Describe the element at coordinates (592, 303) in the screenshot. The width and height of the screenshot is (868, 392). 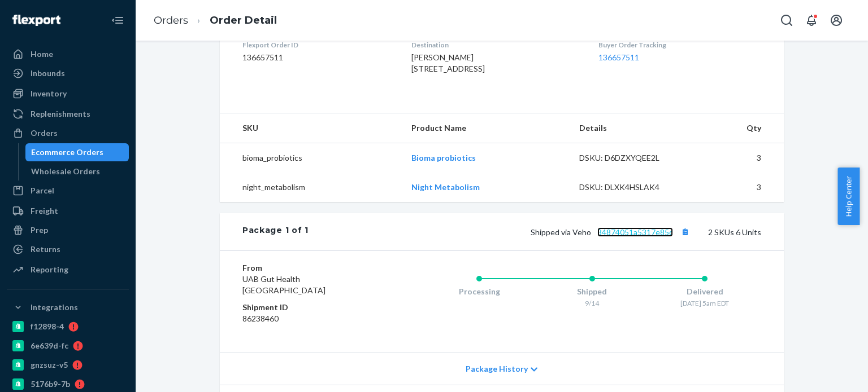
I see `div: 9/14` at that location.